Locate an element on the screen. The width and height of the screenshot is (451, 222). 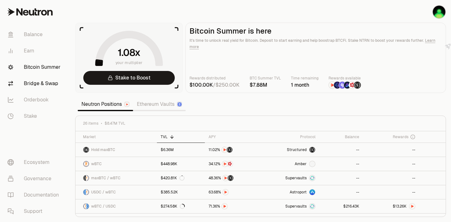
span: $8.47M TVL is located at coordinates (115, 123).